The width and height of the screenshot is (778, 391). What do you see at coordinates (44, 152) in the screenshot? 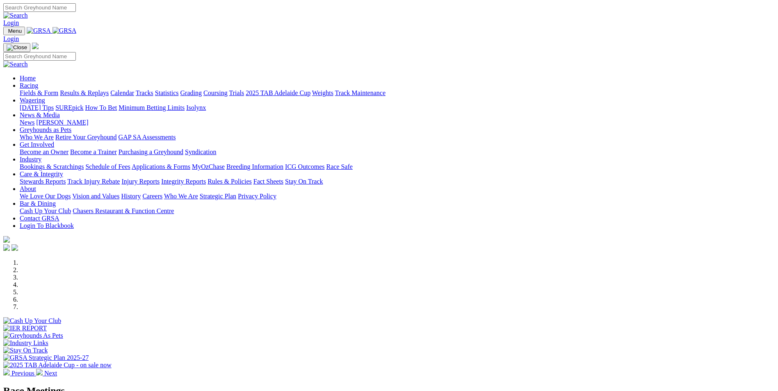
I see `a: Become an Owner` at bounding box center [44, 152].